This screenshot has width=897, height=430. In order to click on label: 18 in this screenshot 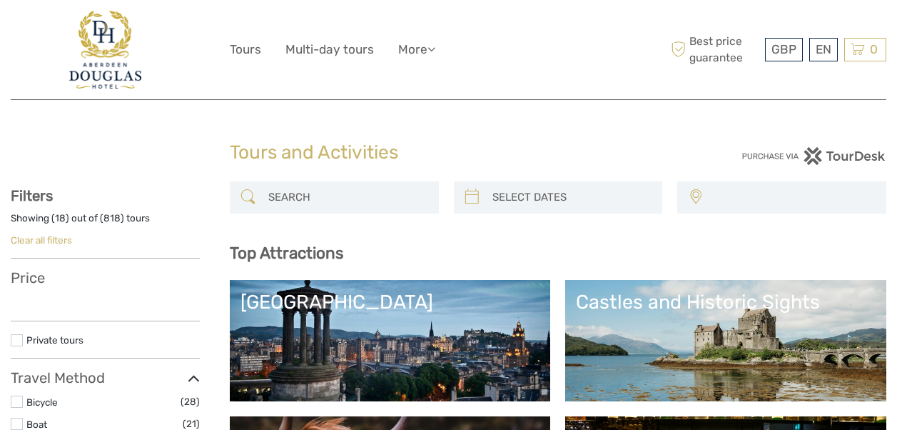, I will do `click(60, 218)`.